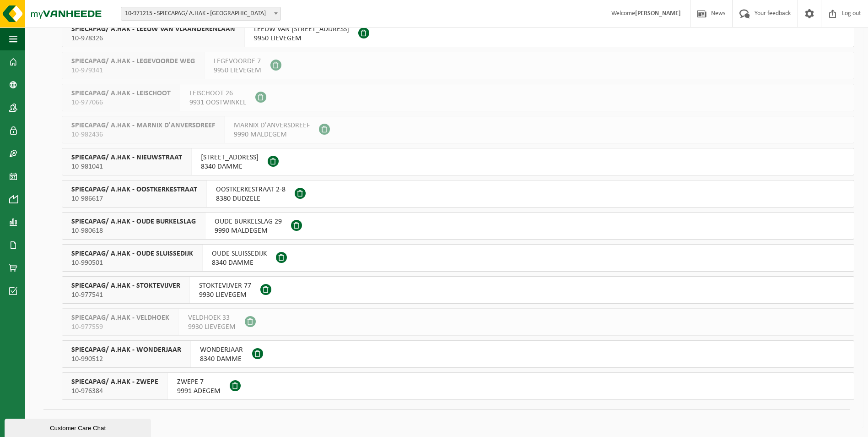  I want to click on span: SPIECAPAG/ A.HAK - LEGEVOORDE WEG, so click(133, 62).